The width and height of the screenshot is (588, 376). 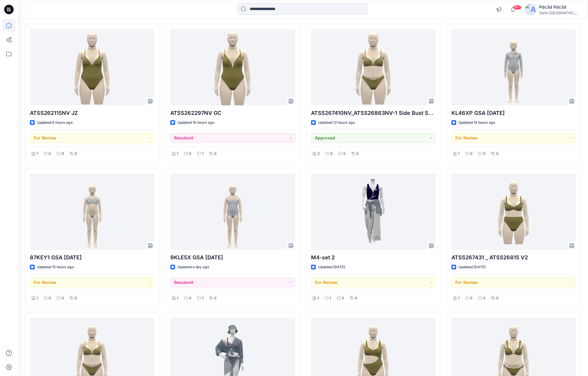 I want to click on p: Updated 10 hours ago, so click(x=196, y=122).